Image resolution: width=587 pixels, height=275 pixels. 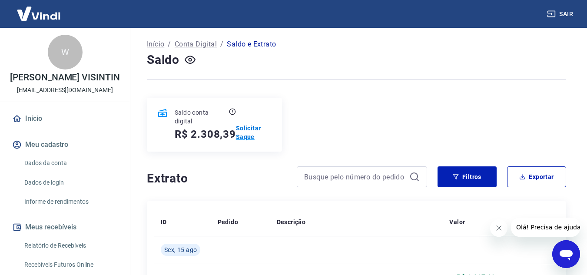 What do you see at coordinates (217, 179) in the screenshot?
I see `h4: Extrato` at bounding box center [217, 179].